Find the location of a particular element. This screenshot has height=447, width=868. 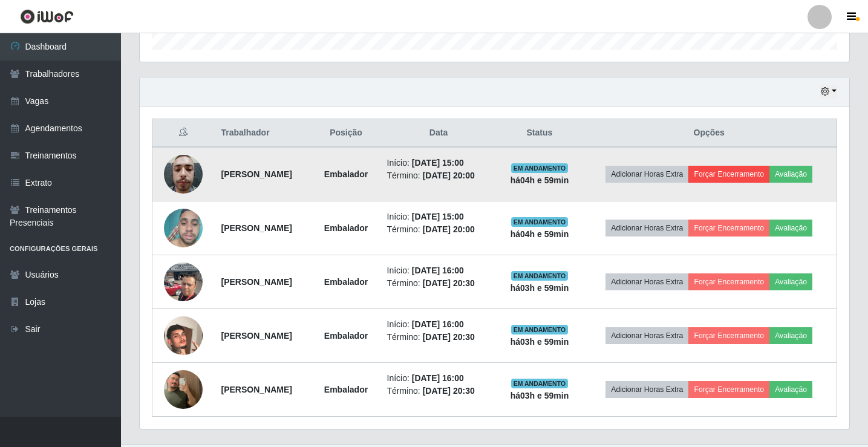

img: 1742686144384.jpeg is located at coordinates (183, 173).